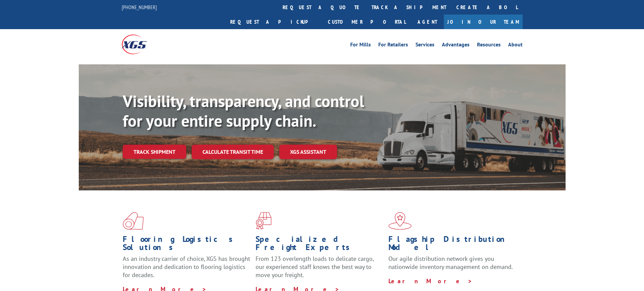 The width and height of the screenshot is (644, 291). Describe the element at coordinates (393, 46) in the screenshot. I see `a: For Retailers` at that location.